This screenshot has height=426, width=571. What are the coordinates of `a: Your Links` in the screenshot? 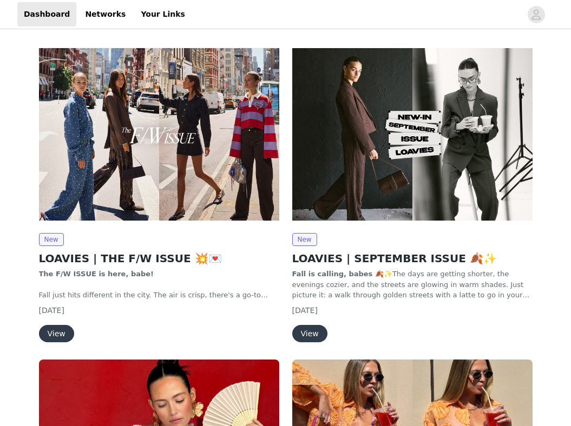 It's located at (163, 14).